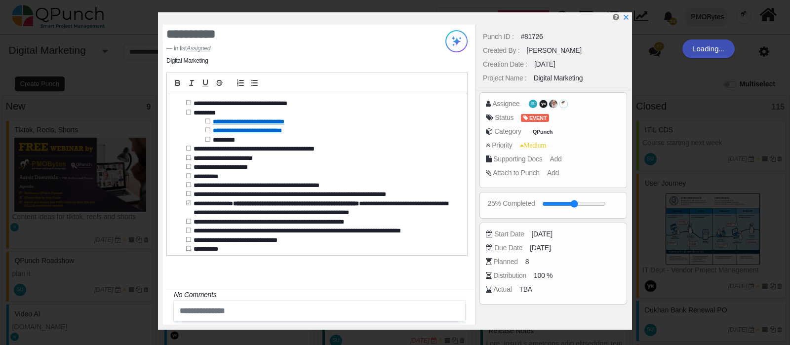 This screenshot has height=345, width=790. Describe the element at coordinates (708, 49) in the screenshot. I see `div: Loading...` at that location.